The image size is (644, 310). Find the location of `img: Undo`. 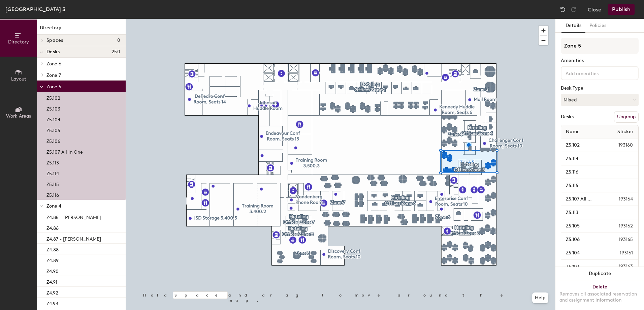

img: Undo is located at coordinates (563, 9).